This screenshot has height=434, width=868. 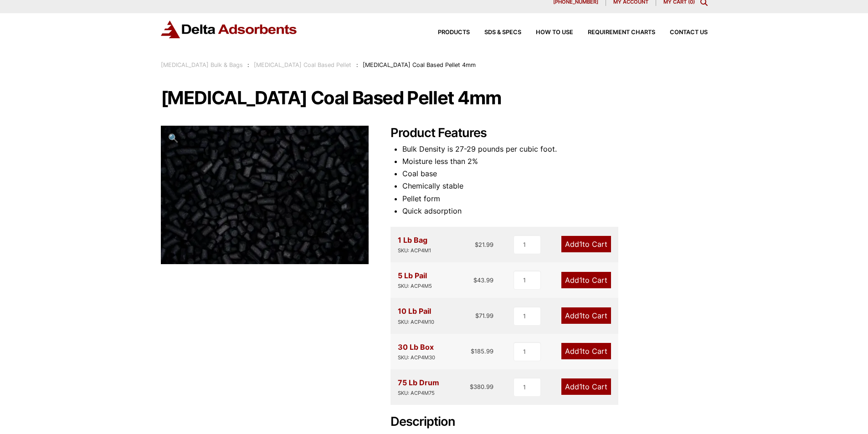 I want to click on a: SDS & SPECS, so click(x=495, y=32).